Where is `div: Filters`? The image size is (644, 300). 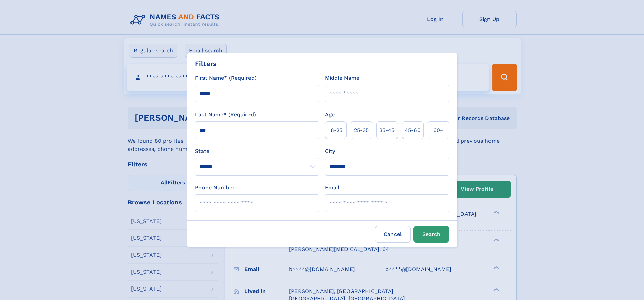
div: Filters is located at coordinates (206, 63).